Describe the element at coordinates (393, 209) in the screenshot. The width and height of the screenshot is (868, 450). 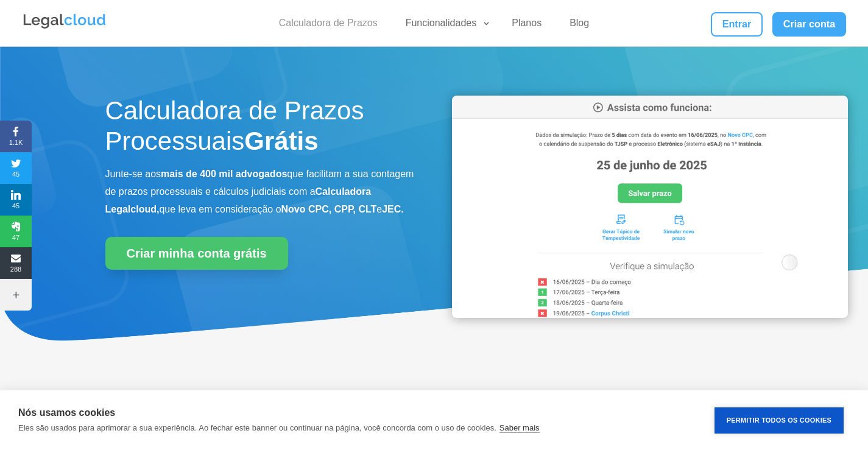
I see `b: JEC.` at that location.